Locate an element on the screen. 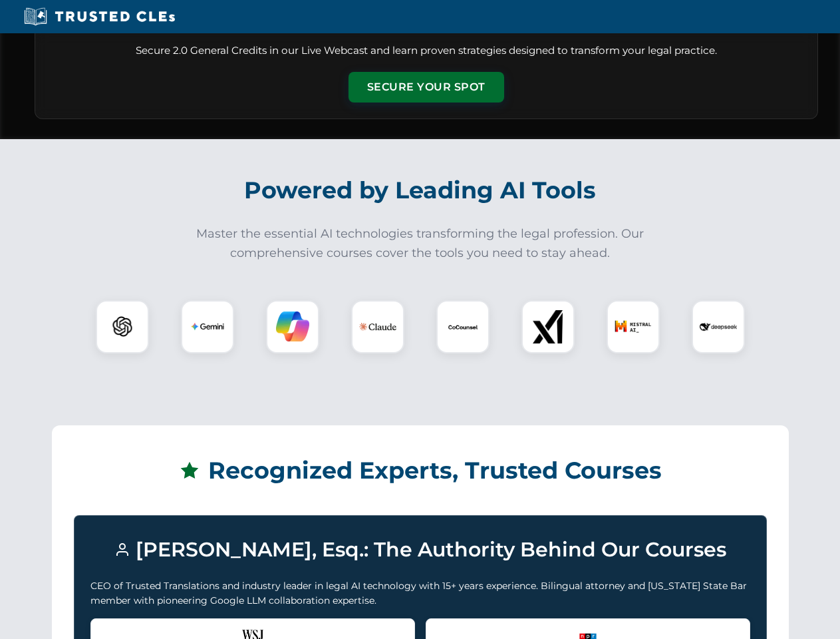  img: ChatGPT Logo is located at coordinates (122, 326).